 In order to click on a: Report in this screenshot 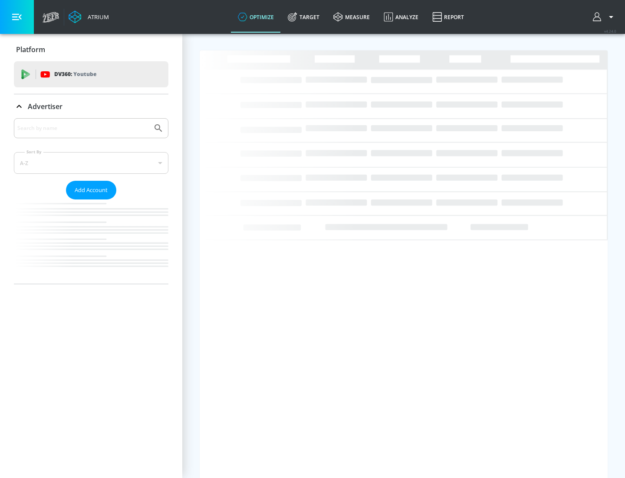, I will do `click(448, 17)`.